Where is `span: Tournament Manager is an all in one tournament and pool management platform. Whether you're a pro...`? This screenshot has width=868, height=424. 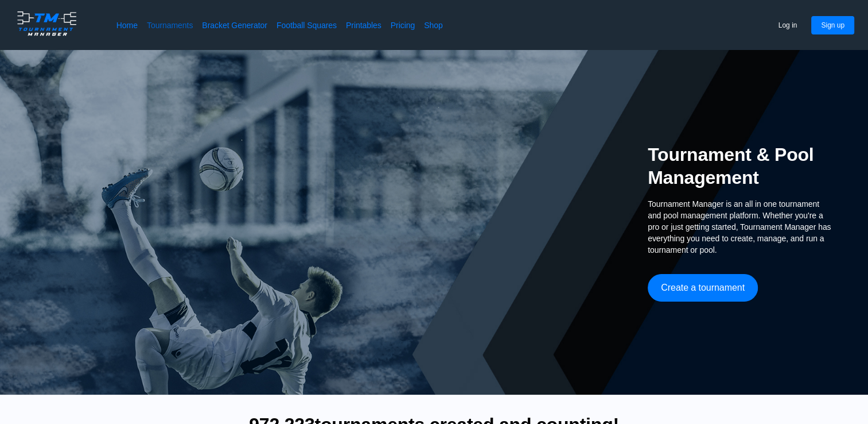 span: Tournament Manager is an all in one tournament and pool management platform. Whether you're a pro... is located at coordinates (740, 227).